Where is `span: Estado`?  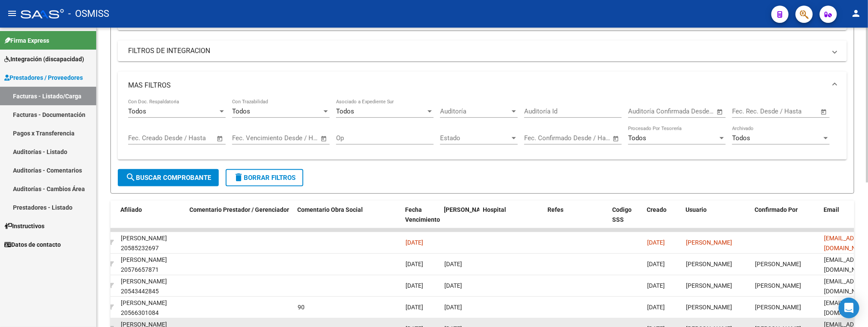
span: Estado is located at coordinates (475, 138).